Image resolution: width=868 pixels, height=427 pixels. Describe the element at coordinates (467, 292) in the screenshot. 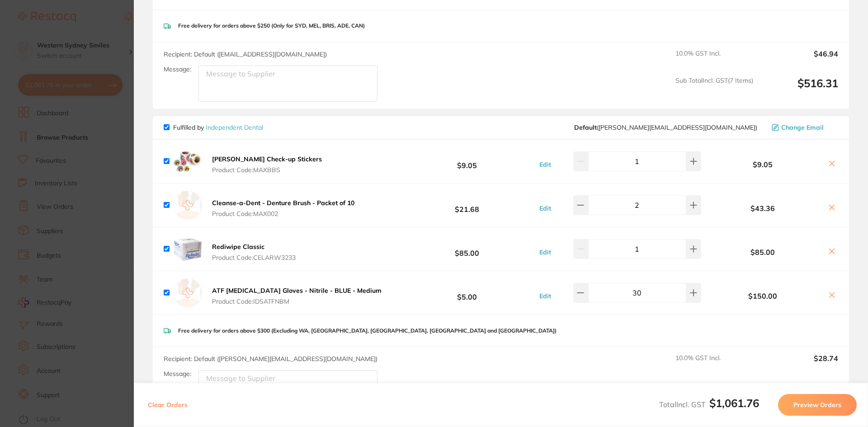

I see `b: $5.00` at that location.